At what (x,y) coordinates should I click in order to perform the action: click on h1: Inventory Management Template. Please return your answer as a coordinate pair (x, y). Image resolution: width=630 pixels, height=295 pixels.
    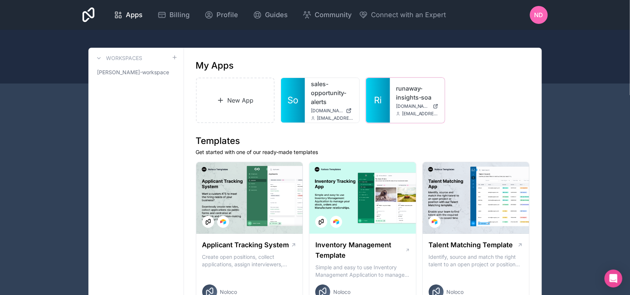
    Looking at the image, I should click on (360, 251).